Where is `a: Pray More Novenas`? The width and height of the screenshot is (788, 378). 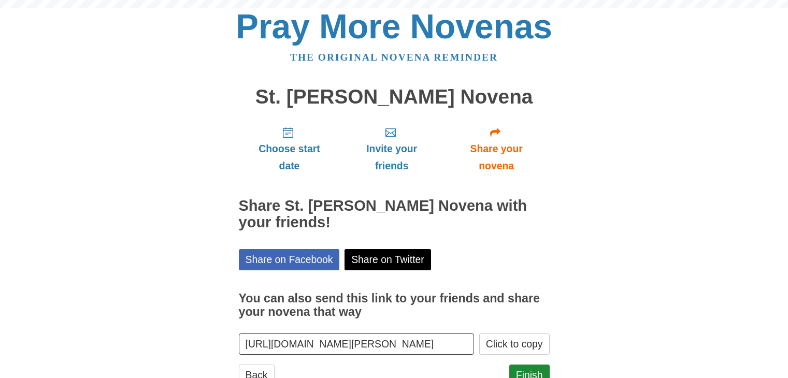 a: Pray More Novenas is located at coordinates (394, 26).